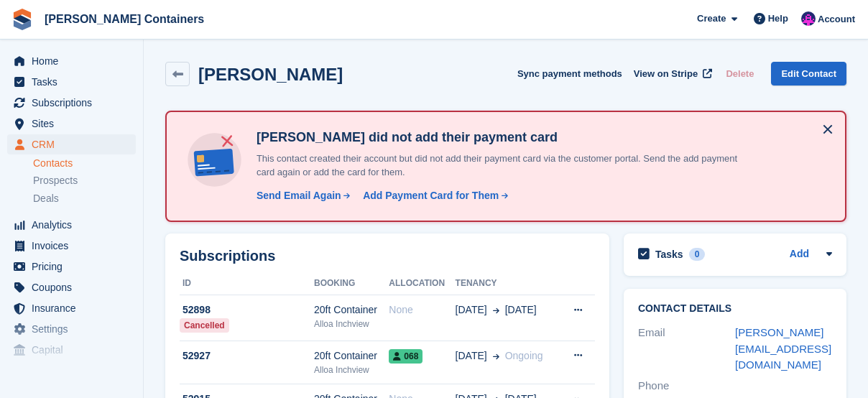  Describe the element at coordinates (246, 284) in the screenshot. I see `th: ID` at that location.